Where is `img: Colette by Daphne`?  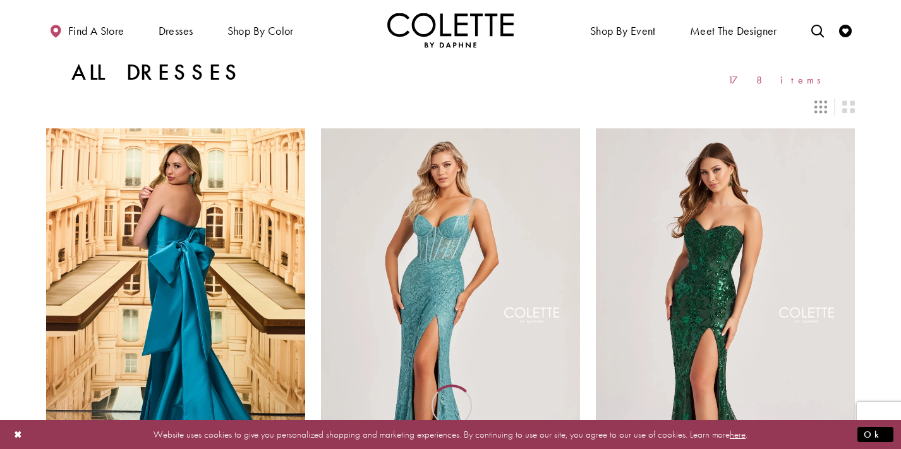 img: Colette by Daphne is located at coordinates (451, 30).